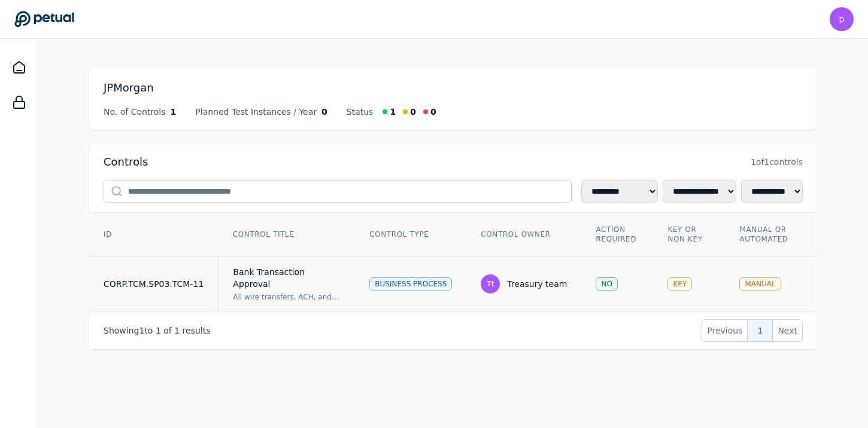 This screenshot has width=868, height=428. Describe the element at coordinates (453, 88) in the screenshot. I see `h1: JPMorgan` at that location.